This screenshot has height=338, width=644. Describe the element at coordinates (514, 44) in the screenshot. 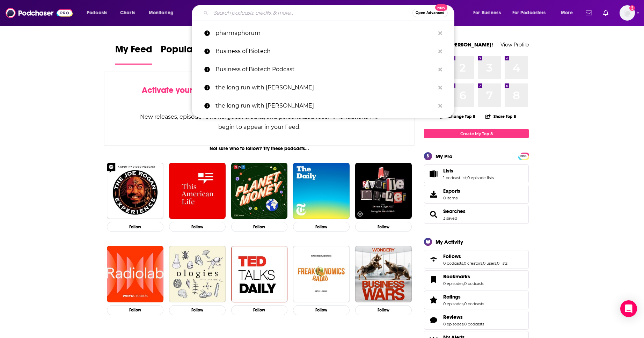

I see `a: View Profile` at that location.